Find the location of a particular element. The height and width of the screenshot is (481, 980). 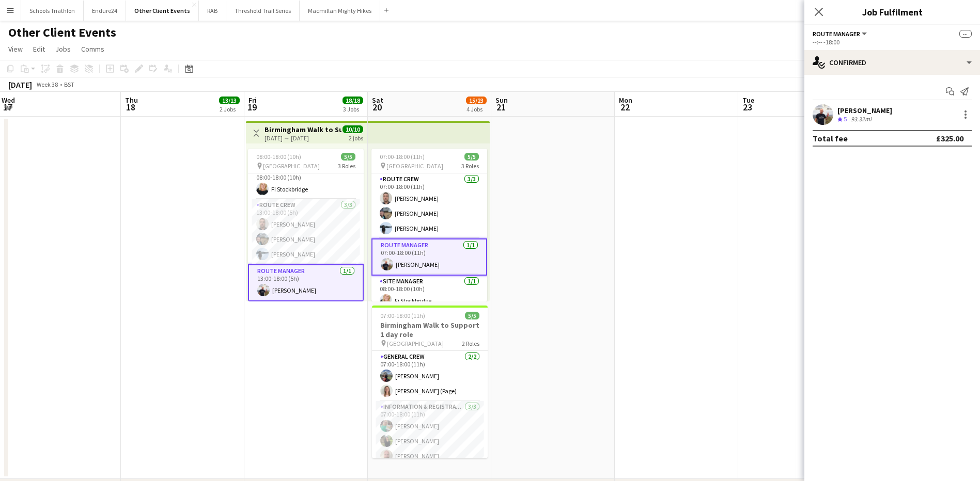

div: 4 Jobs is located at coordinates (476, 109).